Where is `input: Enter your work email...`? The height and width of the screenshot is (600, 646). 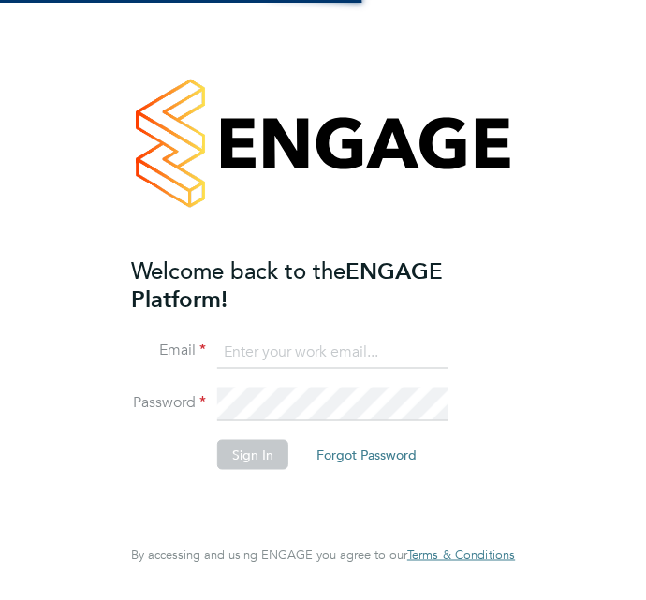
input: Enter your work email... is located at coordinates (332, 352).